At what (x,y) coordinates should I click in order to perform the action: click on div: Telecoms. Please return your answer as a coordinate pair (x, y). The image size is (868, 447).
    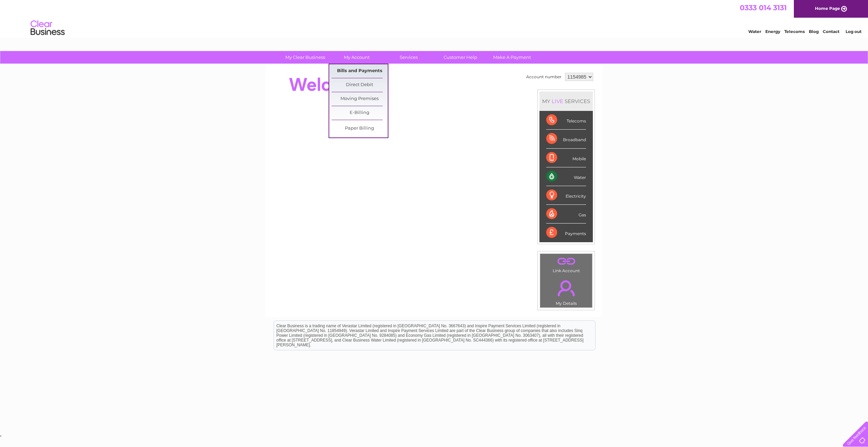
    Looking at the image, I should click on (566, 120).